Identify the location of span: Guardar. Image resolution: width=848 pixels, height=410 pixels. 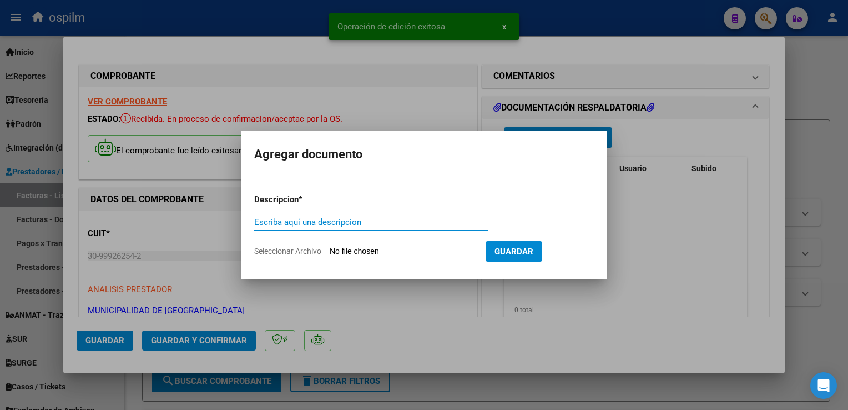
(514, 251).